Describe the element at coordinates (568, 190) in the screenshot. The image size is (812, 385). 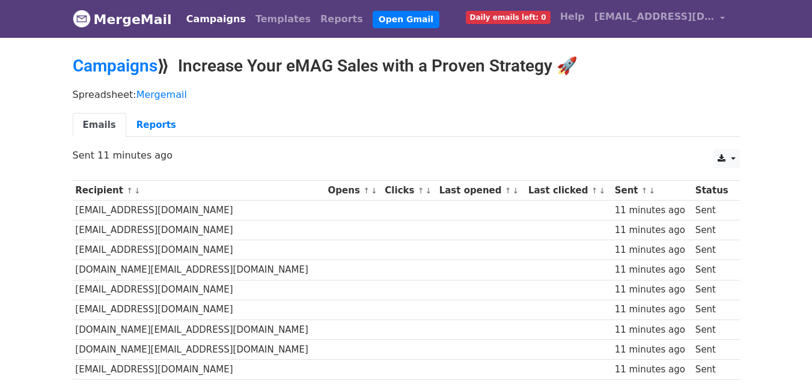
I see `th: Last clicked` at that location.